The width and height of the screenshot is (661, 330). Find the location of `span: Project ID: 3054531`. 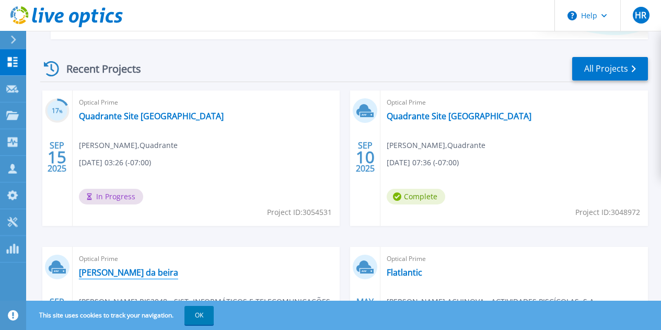

span: Project ID: 3054531 is located at coordinates (299, 212).